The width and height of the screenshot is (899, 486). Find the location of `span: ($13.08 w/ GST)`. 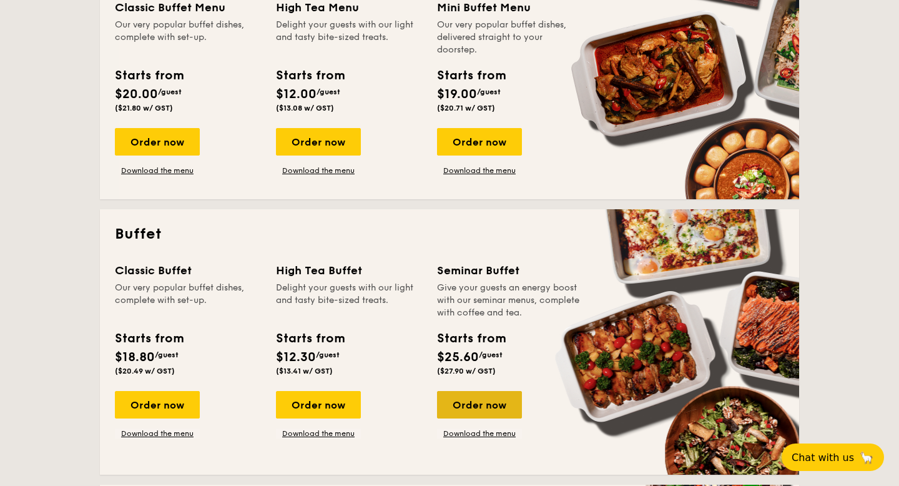

span: ($13.08 w/ GST) is located at coordinates (305, 108).